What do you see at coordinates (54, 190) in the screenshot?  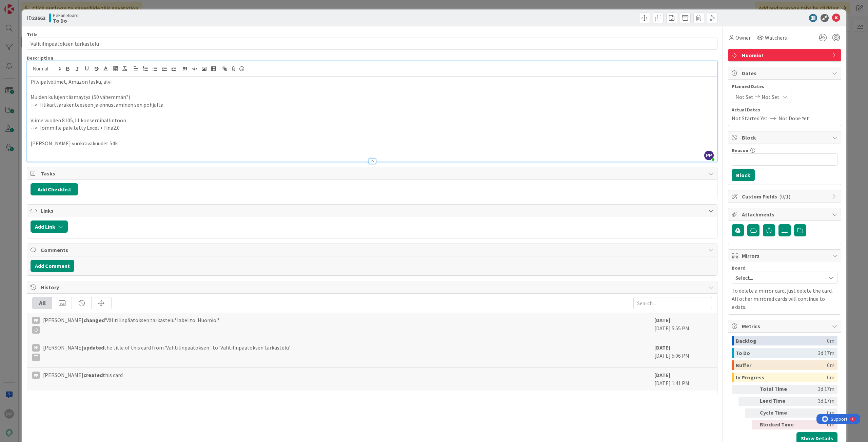 I see `button: Add Checklist` at bounding box center [54, 190].